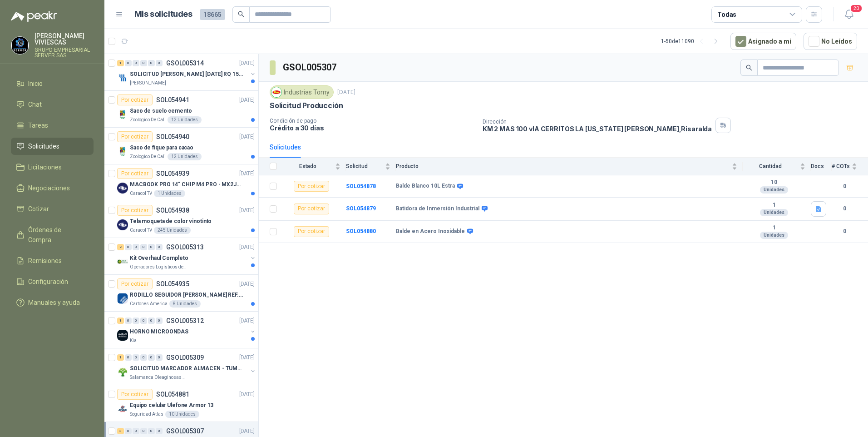  Describe the element at coordinates (64, 52) in the screenshot. I see `p: GRUPO EMPRESARIAL SERVER SAS` at that location.